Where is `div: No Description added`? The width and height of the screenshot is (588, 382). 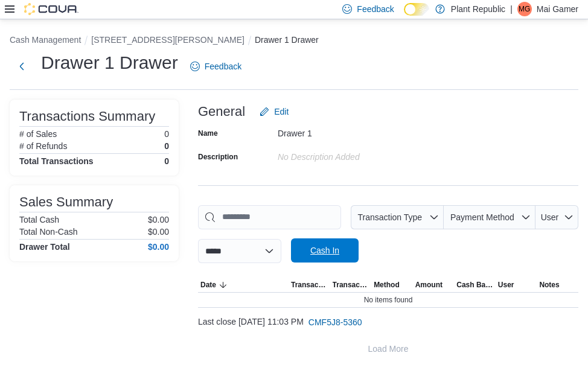
div: No Description added is located at coordinates (359, 154).